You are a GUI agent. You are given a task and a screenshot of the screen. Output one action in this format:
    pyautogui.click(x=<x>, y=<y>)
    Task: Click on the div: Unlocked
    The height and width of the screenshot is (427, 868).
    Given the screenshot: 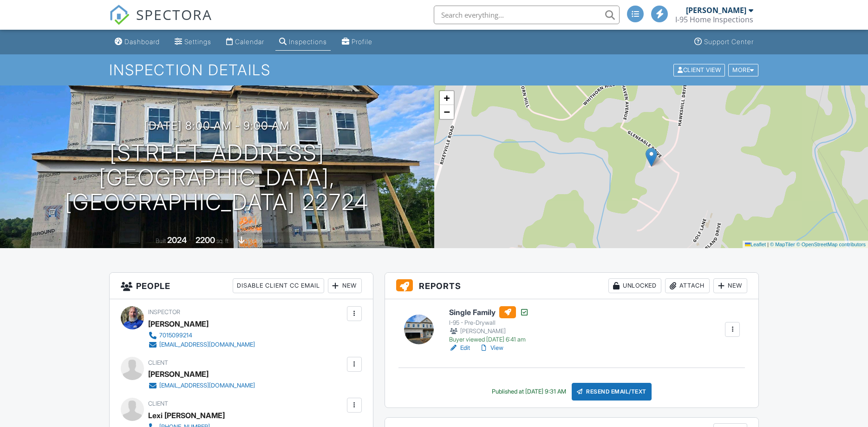 What is the action you would take?
    pyautogui.click(x=635, y=286)
    